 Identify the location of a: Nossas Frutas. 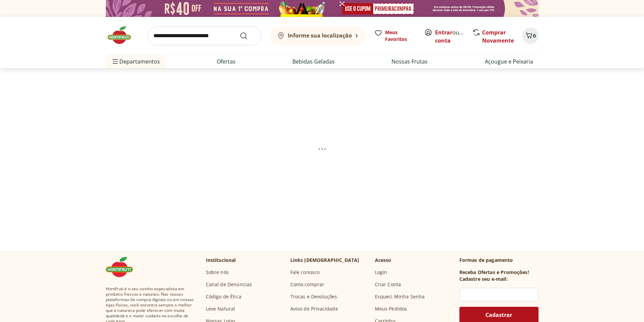
(409, 62).